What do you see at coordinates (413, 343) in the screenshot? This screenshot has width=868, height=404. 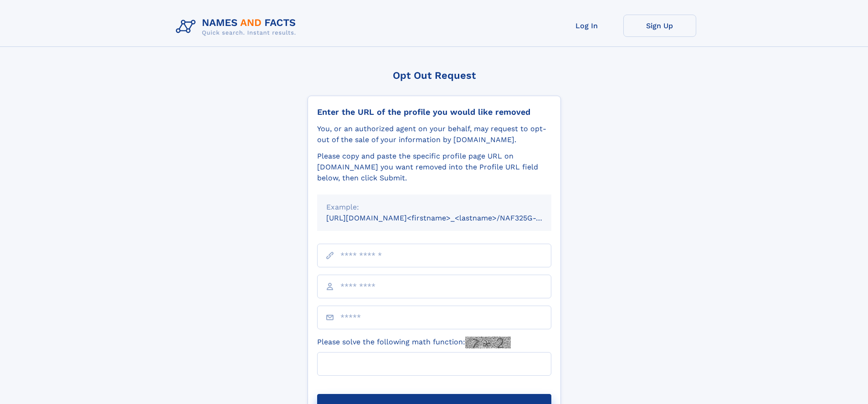 I see `label: Please solve the following math function:` at bounding box center [413, 343].